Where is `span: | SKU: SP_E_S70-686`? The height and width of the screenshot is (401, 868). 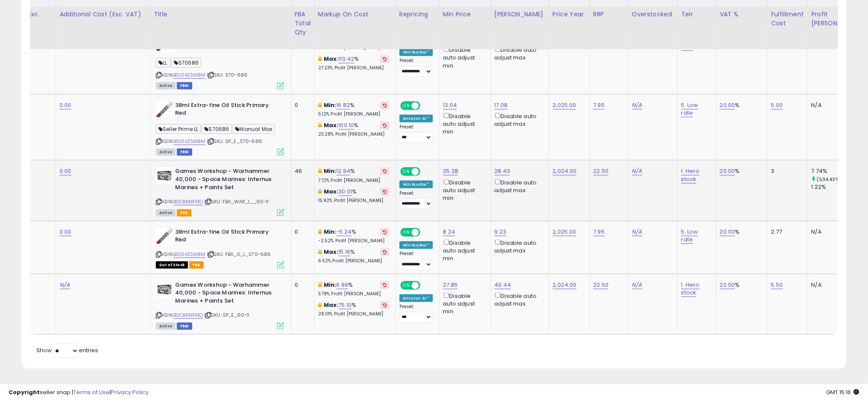 span: | SKU: SP_E_S70-686 is located at coordinates (234, 141).